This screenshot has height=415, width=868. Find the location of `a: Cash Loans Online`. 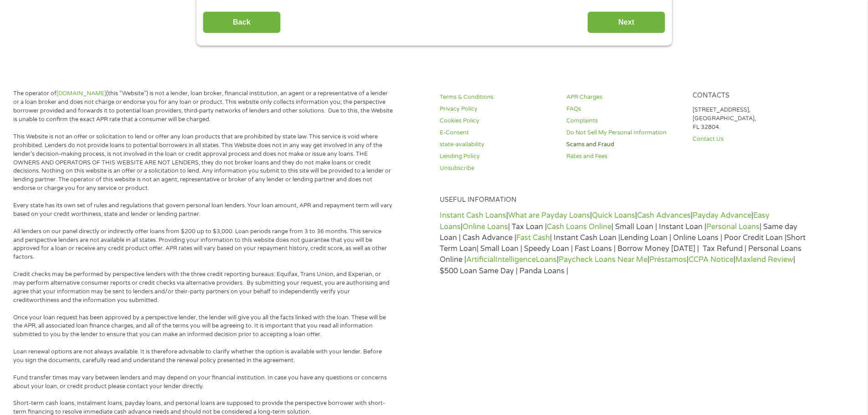

a: Cash Loans Online is located at coordinates (579, 227).